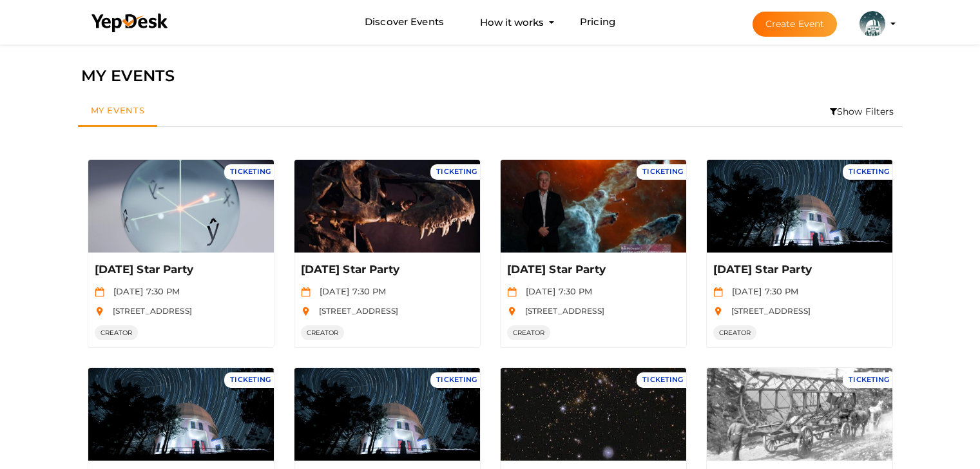 This screenshot has width=980, height=469. What do you see at coordinates (118, 112) in the screenshot?
I see `a: My Events` at bounding box center [118, 112].